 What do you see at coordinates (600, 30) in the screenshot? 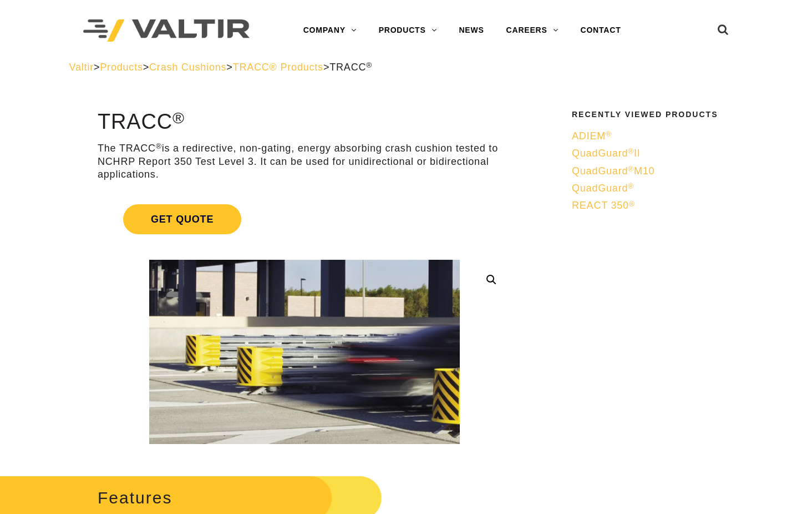
I see `a: CONTACT` at bounding box center [600, 30].